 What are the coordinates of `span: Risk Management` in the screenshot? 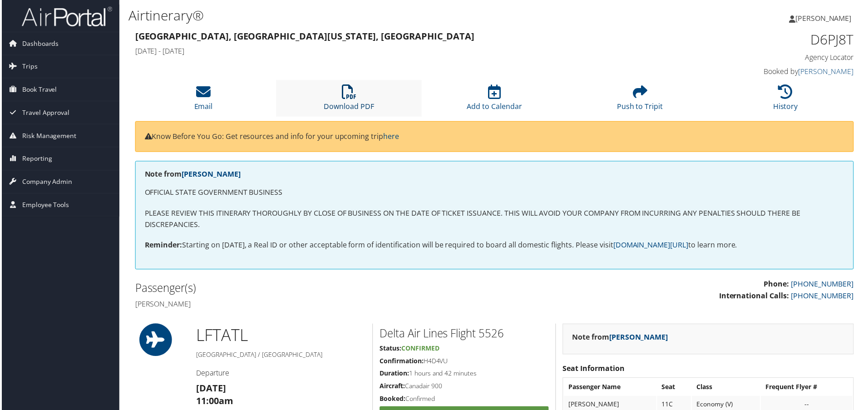 It's located at (48, 137).